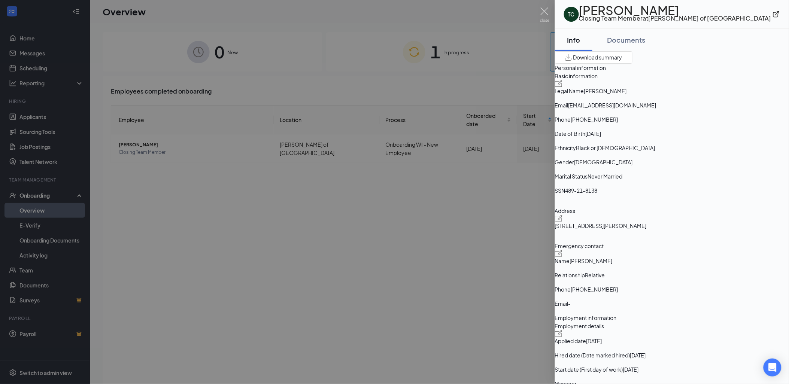 The width and height of the screenshot is (789, 384). What do you see at coordinates (772, 368) in the screenshot?
I see `div: Open Intercom Messenger` at bounding box center [772, 368].